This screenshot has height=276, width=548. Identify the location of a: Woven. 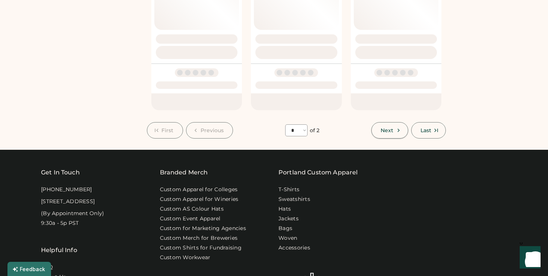
(288, 238).